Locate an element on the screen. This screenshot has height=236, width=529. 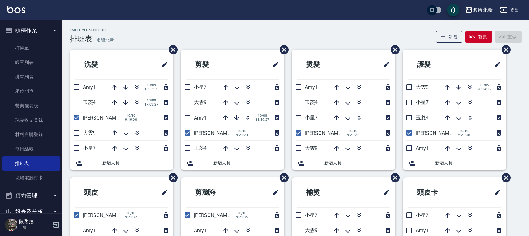
a: 營業儀表板 is located at coordinates (31, 106).